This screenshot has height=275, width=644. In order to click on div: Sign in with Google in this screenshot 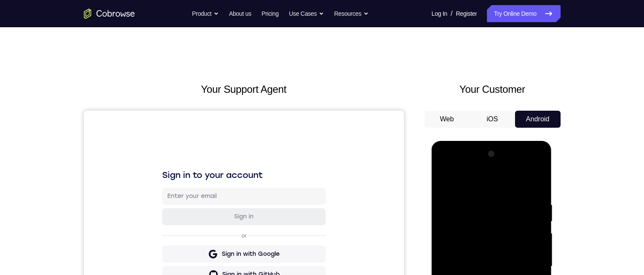, I will do `click(167, 143)`.